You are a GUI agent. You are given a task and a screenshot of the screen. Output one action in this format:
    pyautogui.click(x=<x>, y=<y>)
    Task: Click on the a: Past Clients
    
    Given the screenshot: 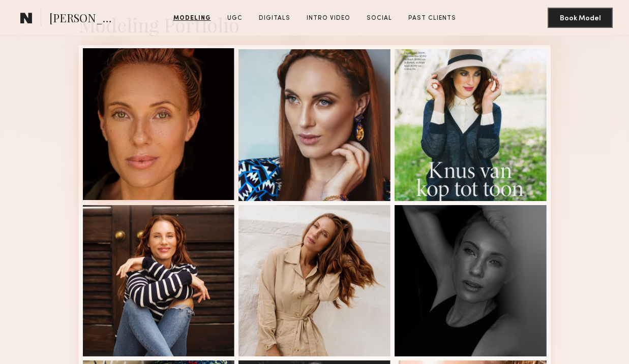 What is the action you would take?
    pyautogui.click(x=432, y=18)
    